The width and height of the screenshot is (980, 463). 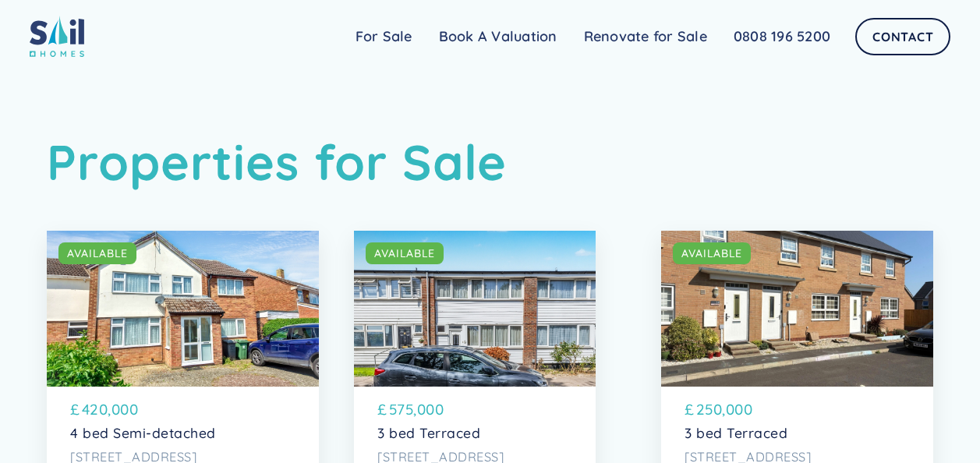 I want to click on a: Renovate for Sale, so click(x=645, y=37).